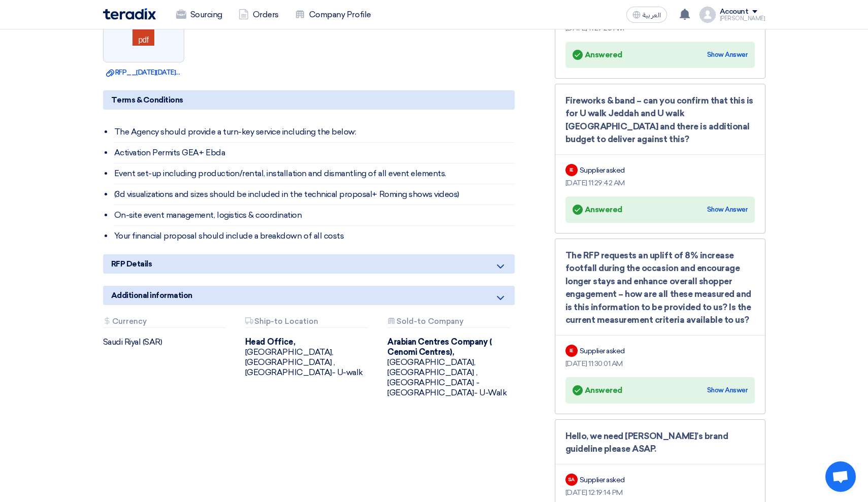  Describe the element at coordinates (270, 342) in the screenshot. I see `b: Head Office,` at that location.